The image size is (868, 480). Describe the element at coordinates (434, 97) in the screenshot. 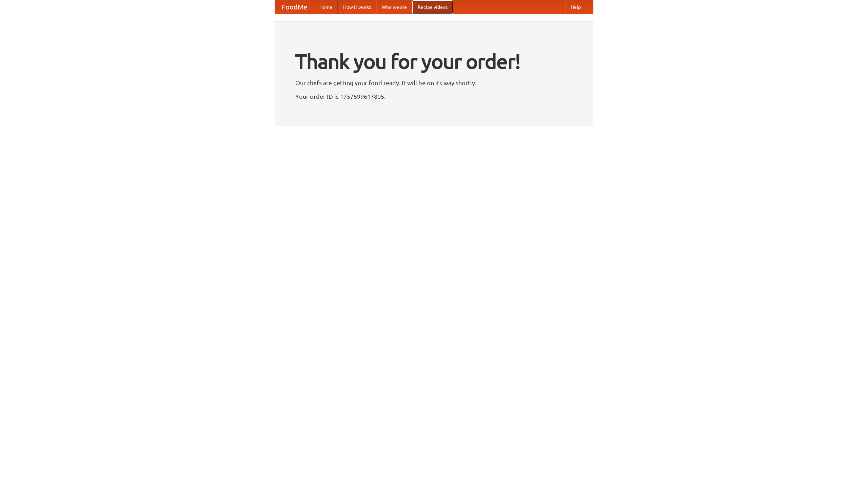

I see `p: Your order ID is 1757599617805.` at that location.